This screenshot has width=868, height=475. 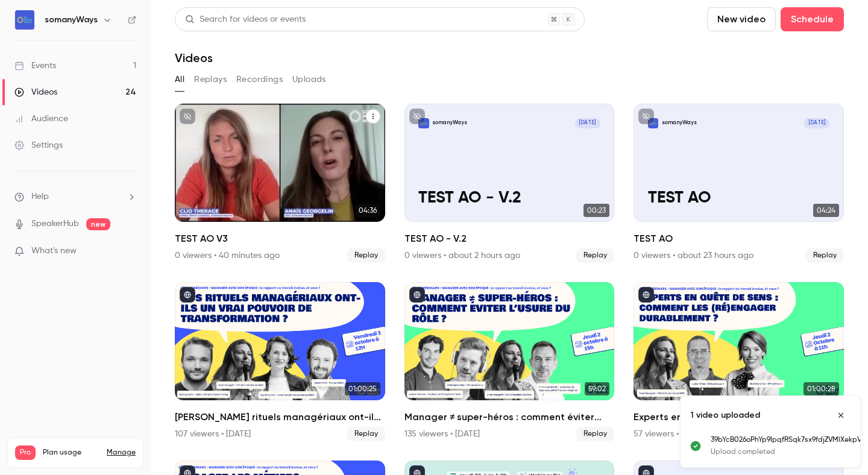 What do you see at coordinates (25, 20) in the screenshot?
I see `img: somanyWays` at bounding box center [25, 20].